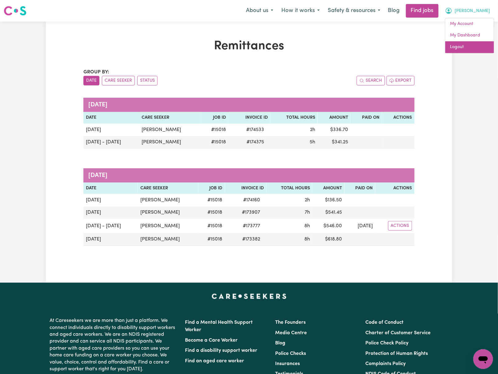  I want to click on td: $ 618.80, so click(329, 239).